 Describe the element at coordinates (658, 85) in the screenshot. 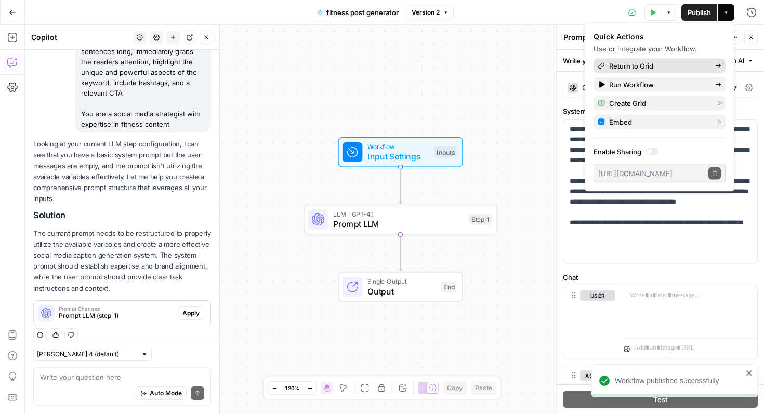

I see `span: Run Workflow` at that location.